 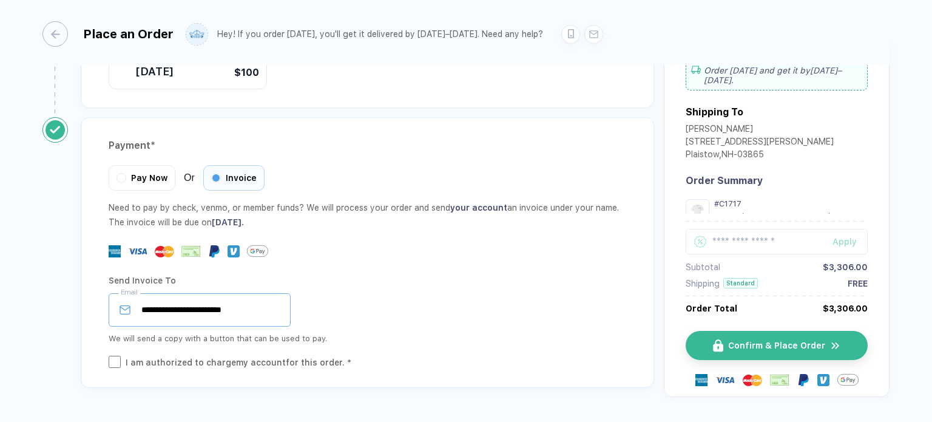 I want to click on div: Or, so click(x=186, y=178).